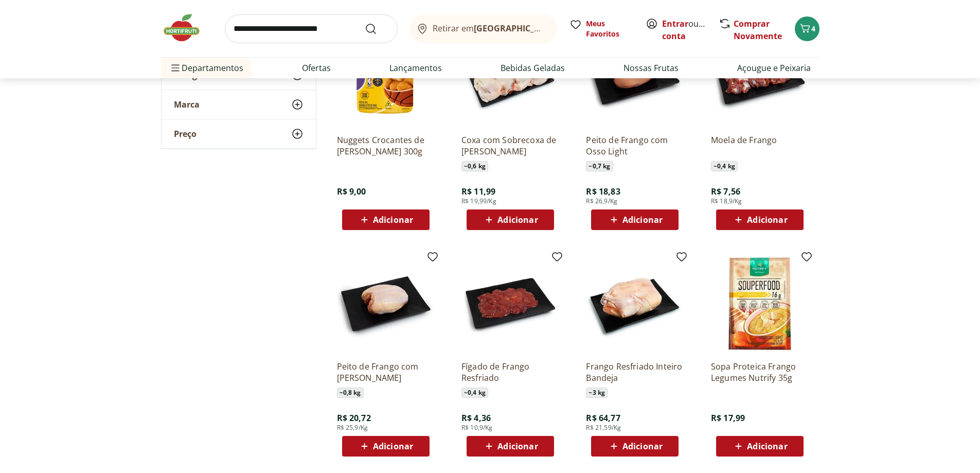 This screenshot has height=473, width=980. I want to click on a: Bebidas Geladas, so click(532, 68).